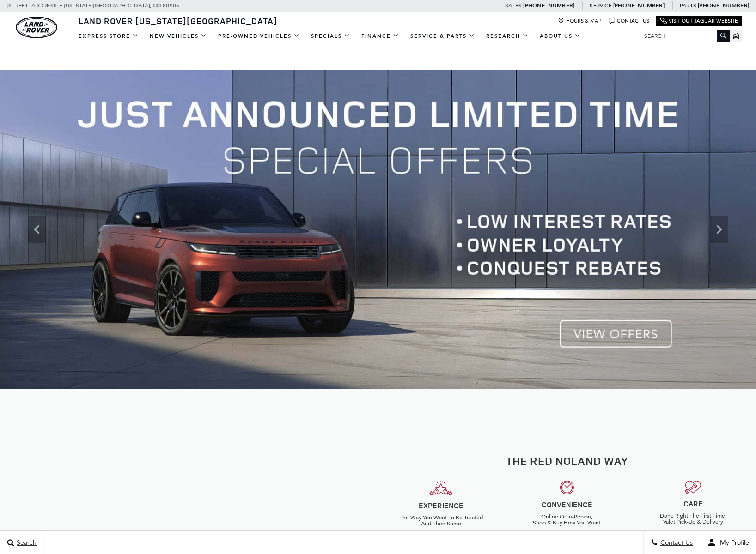  What do you see at coordinates (179, 36) in the screenshot?
I see `a: New Vehicles` at bounding box center [179, 36].